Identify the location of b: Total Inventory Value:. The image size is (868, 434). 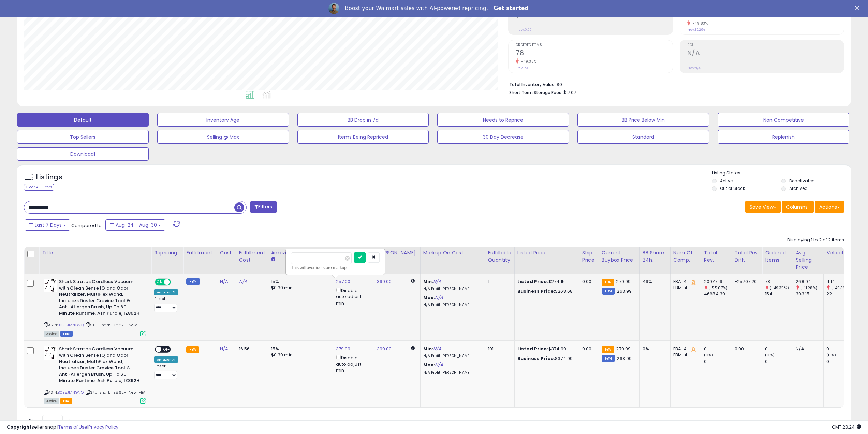
(533, 84).